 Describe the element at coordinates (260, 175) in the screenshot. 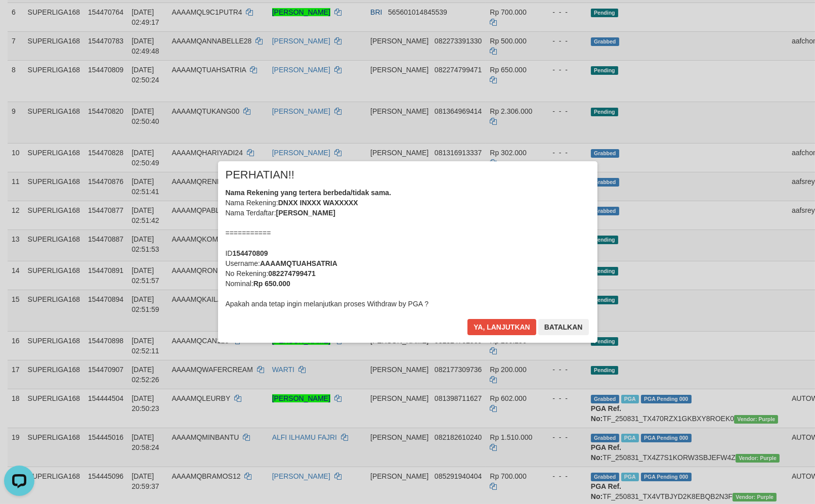

I see `span: PERHATIAN!!` at that location.